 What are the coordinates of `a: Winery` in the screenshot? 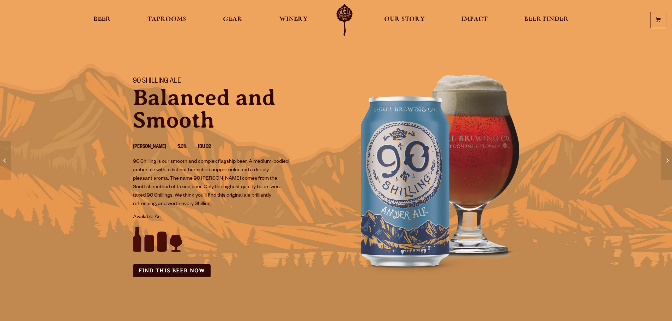 It's located at (293, 20).